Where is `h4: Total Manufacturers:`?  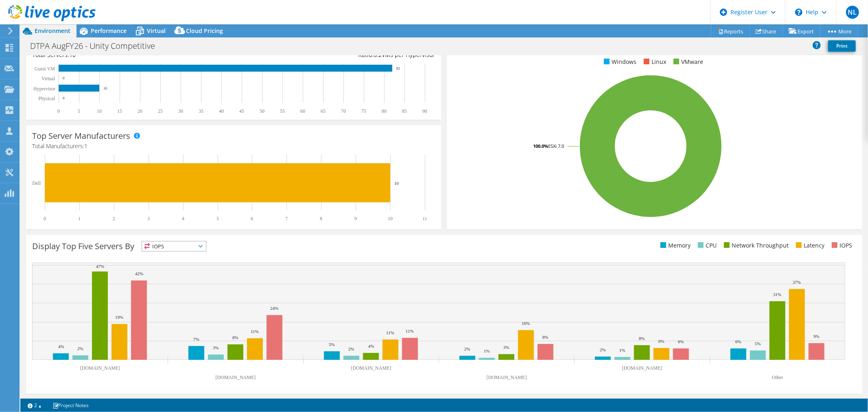 h4: Total Manufacturers: is located at coordinates (234, 146).